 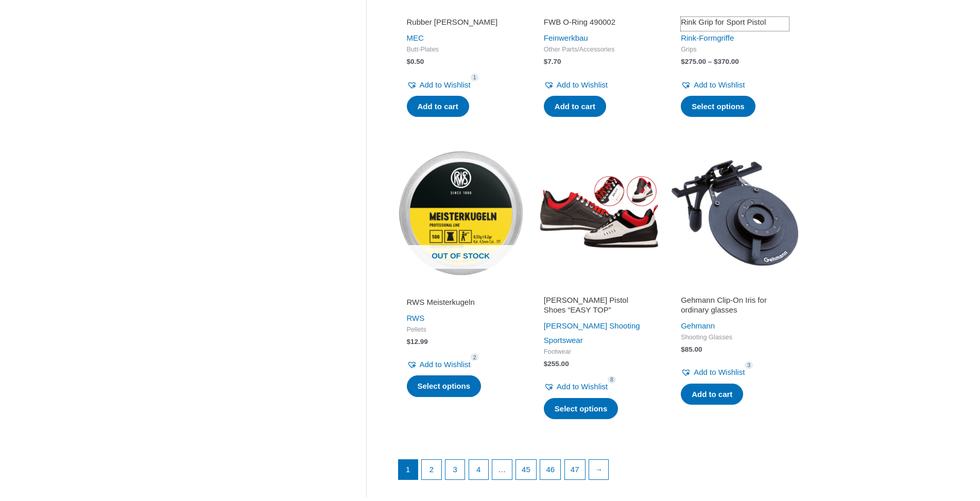 What do you see at coordinates (556, 364) in the screenshot?
I see `bdi: 255.00` at bounding box center [556, 364].